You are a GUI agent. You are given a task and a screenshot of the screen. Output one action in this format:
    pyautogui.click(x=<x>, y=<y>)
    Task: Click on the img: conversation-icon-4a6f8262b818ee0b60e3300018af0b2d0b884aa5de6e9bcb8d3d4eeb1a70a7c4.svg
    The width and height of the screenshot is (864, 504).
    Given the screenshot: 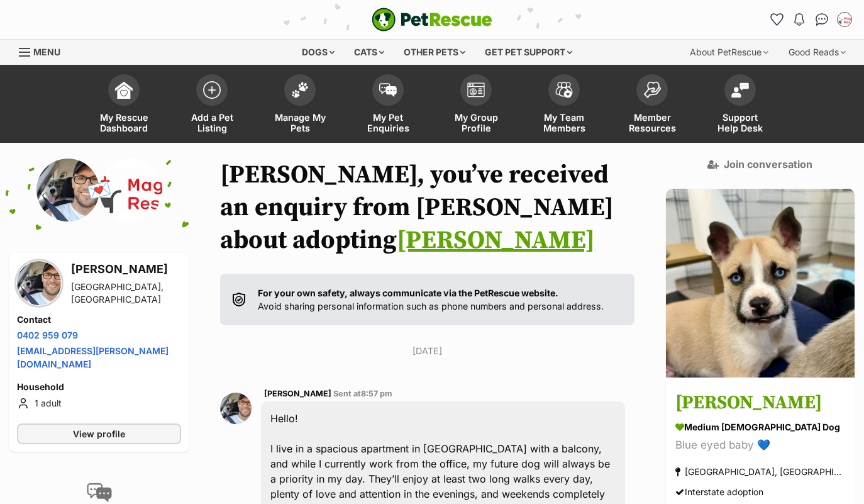 What is the action you would take?
    pyautogui.click(x=99, y=493)
    